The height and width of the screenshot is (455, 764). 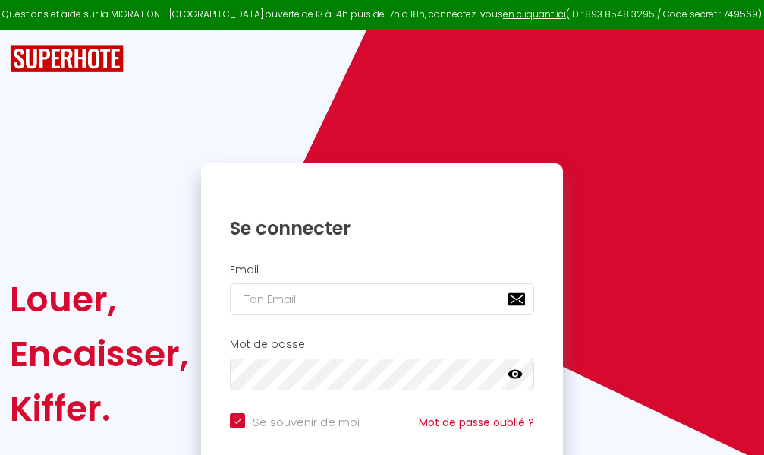 What do you see at coordinates (382, 269) in the screenshot?
I see `h2: Email` at bounding box center [382, 269].